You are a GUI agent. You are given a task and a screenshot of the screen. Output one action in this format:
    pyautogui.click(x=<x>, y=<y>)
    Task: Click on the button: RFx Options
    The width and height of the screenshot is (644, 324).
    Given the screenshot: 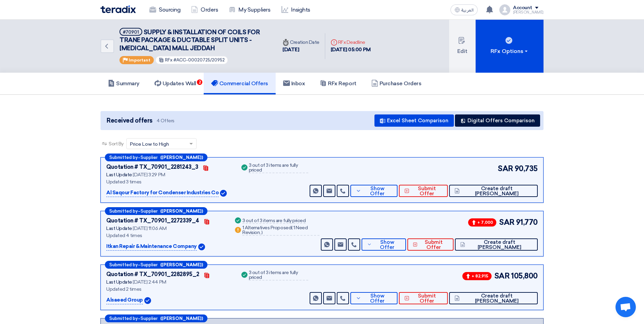 What is the action you would take?
    pyautogui.click(x=510, y=46)
    